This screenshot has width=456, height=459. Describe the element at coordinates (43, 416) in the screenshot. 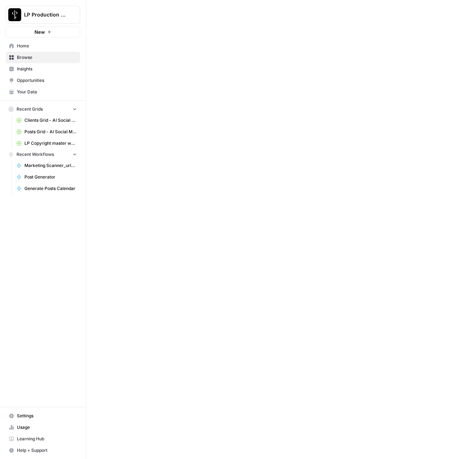

I see `a: Settings` at that location.